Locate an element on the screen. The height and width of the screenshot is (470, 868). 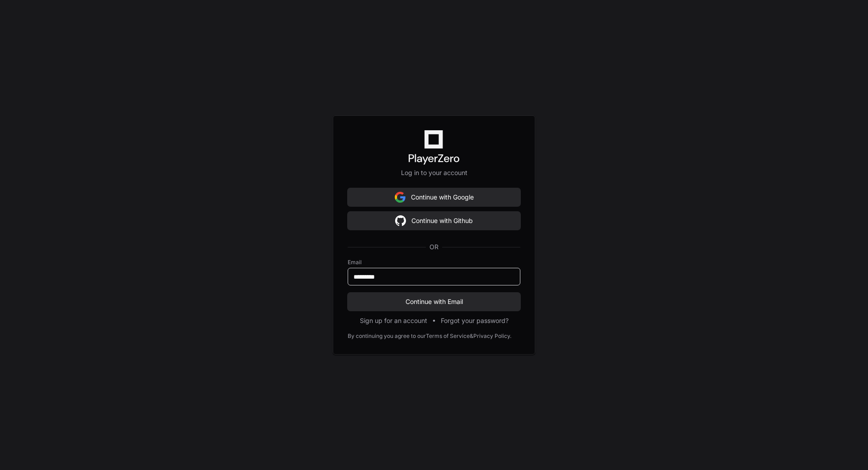
button: Forgot your password? is located at coordinates (474, 321).